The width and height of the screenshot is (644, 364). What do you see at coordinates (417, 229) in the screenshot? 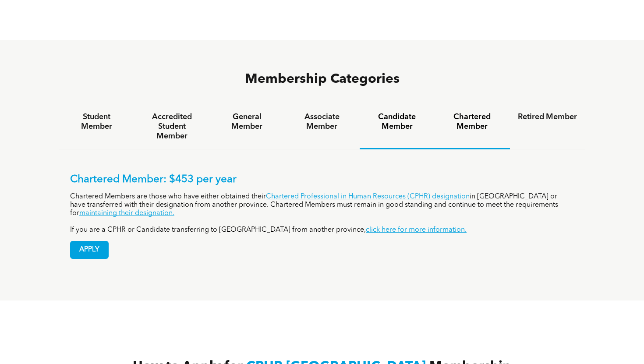
I see `a: click here for more information.` at bounding box center [417, 229].